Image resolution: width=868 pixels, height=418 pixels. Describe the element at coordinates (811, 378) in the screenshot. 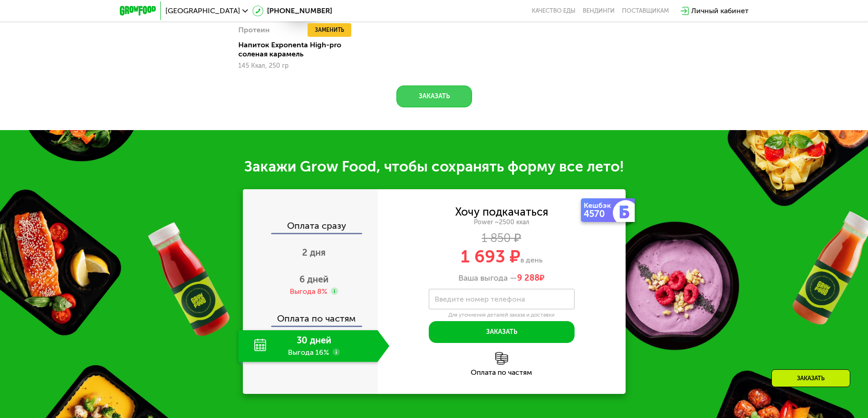

I see `div: Заказать` at that location.